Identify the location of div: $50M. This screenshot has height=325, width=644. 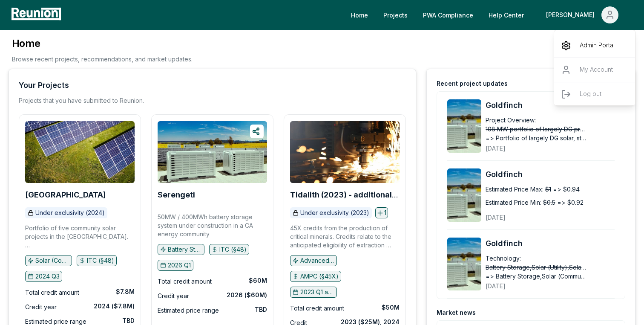
(391, 307).